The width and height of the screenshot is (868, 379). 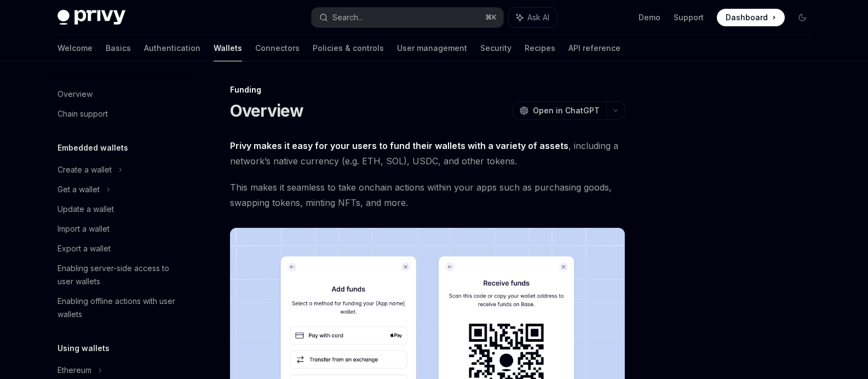 I want to click on a: Policies & controls, so click(x=348, y=48).